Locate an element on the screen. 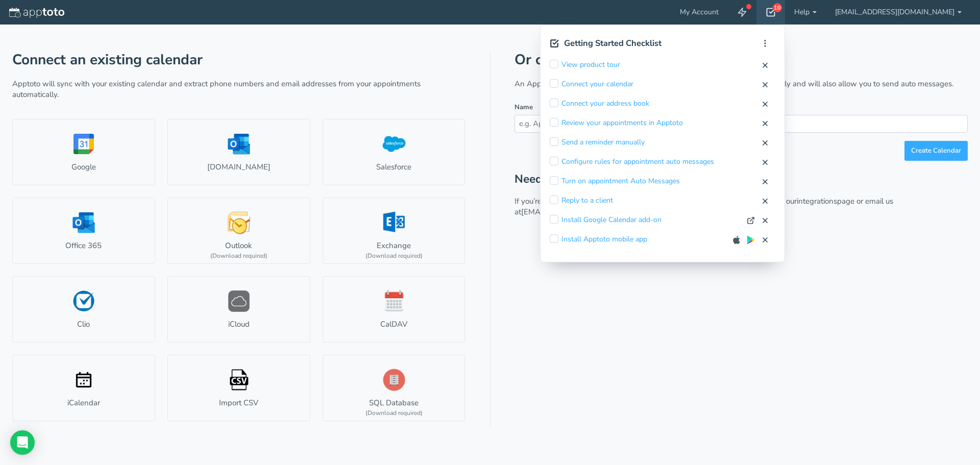 The width and height of the screenshot is (980, 465). p: If you’re unable to connect your calendar with one of the available options, visit our page or em... is located at coordinates (741, 207).